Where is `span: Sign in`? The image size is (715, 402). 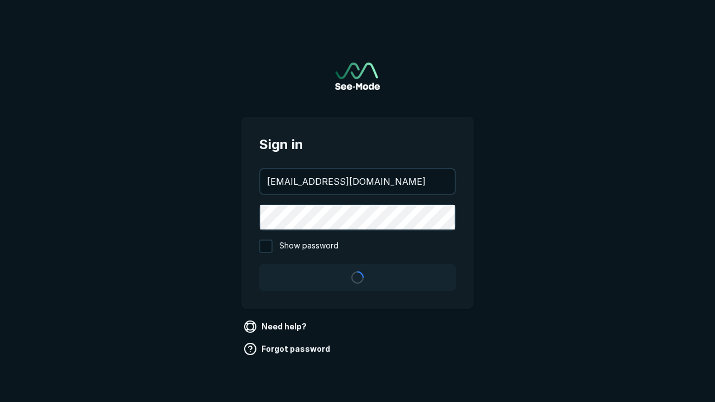
span: Sign in is located at coordinates (358, 145).